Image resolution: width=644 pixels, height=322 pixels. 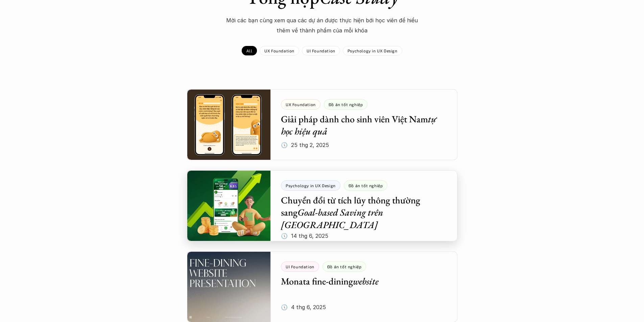 What do you see at coordinates (322, 26) in the screenshot?
I see `p: Mời các bạn cùng xem qua các dự án được thực hiện bới học viên để hiểu thêm về thành phẩm của mỗi...` at bounding box center [322, 26].